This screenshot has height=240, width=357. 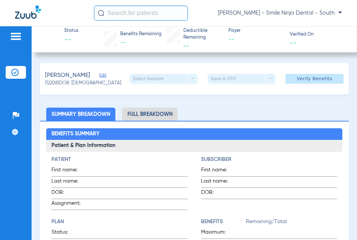 What do you see at coordinates (314, 79) in the screenshot?
I see `button: Verify Benefits` at bounding box center [314, 79].